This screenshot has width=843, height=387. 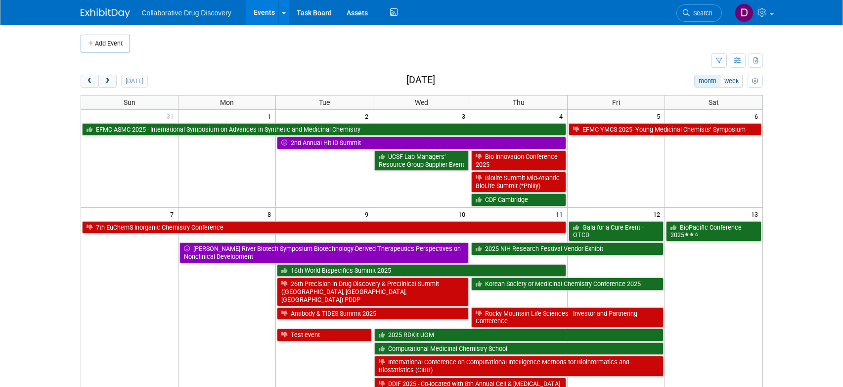 I want to click on button: next, so click(x=107, y=81).